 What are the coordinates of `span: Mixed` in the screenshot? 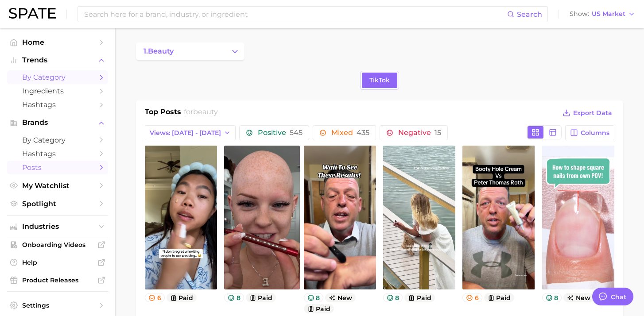 It's located at (350, 133).